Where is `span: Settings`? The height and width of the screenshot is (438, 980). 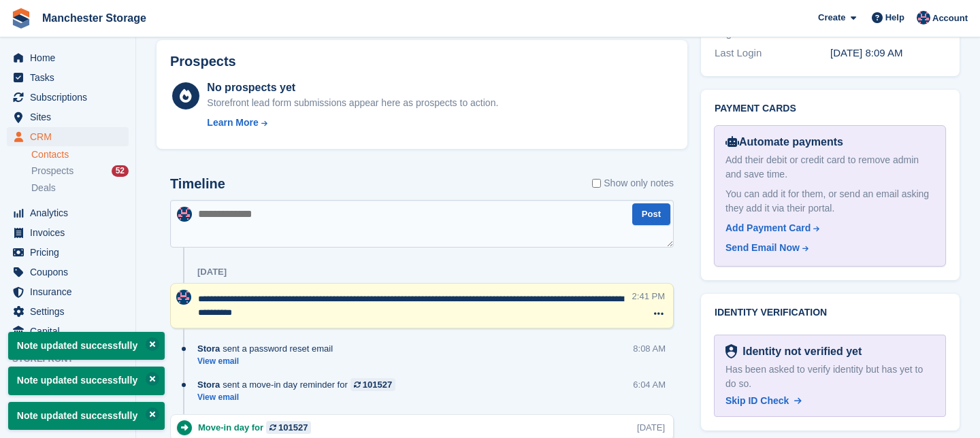 span: Settings is located at coordinates (71, 312).